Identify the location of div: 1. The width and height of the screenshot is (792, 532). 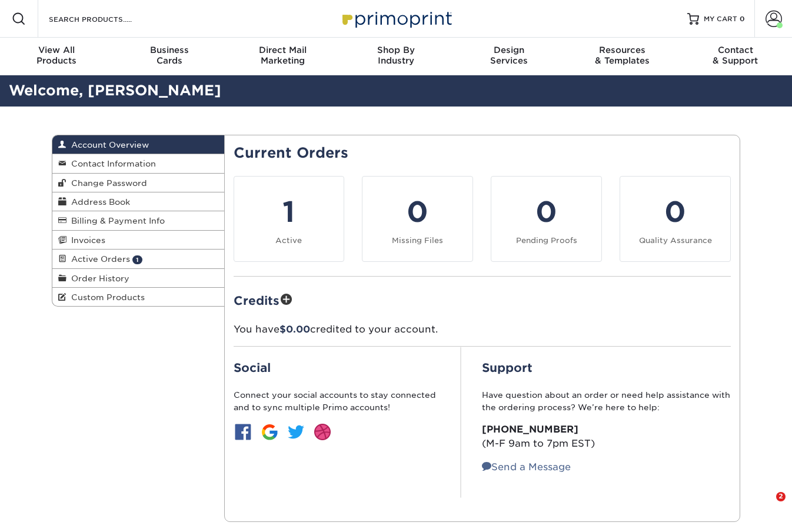
(289, 212).